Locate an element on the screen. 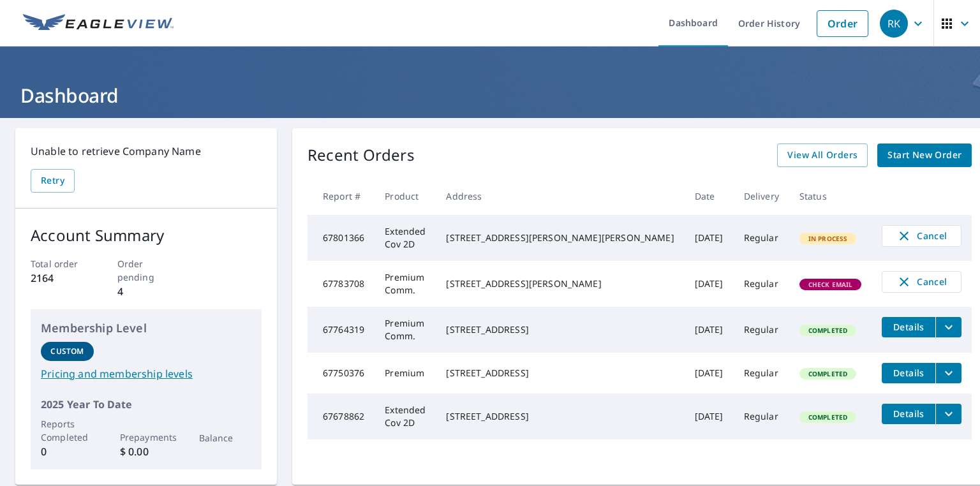 This screenshot has height=486, width=980. p: Custom is located at coordinates (67, 351).